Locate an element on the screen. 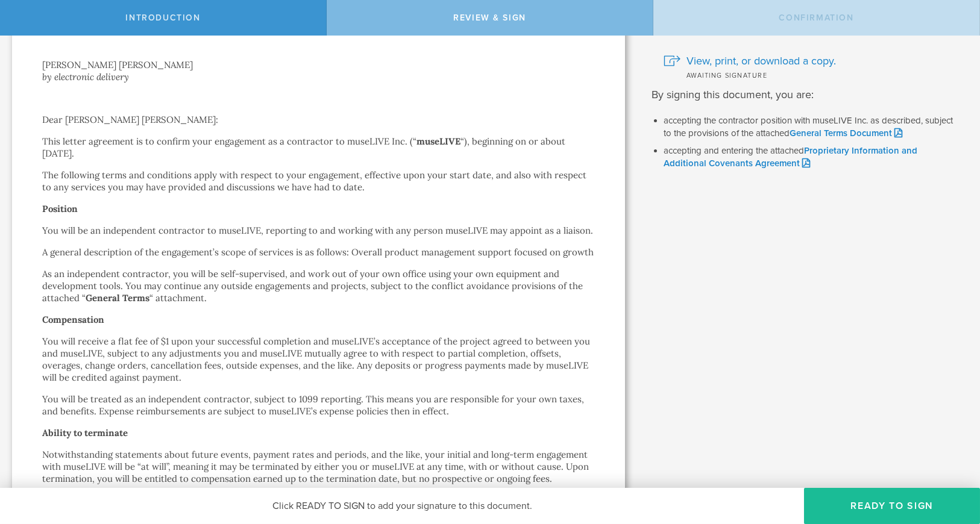 Image resolution: width=980 pixels, height=524 pixels. strong: Compensation is located at coordinates (73, 319).